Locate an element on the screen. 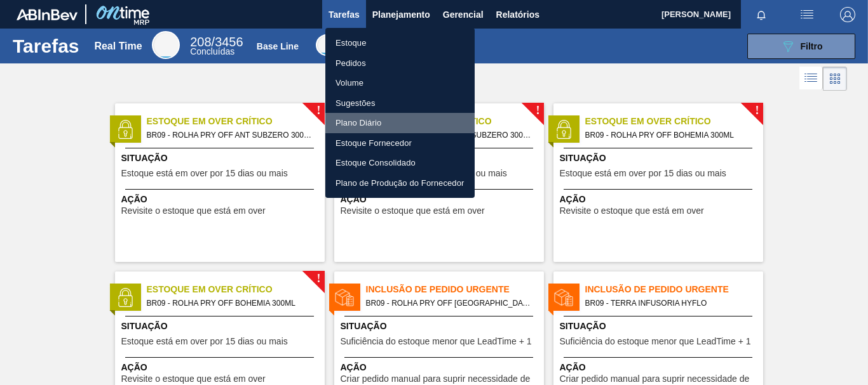  li: Estoque is located at coordinates (399, 43).